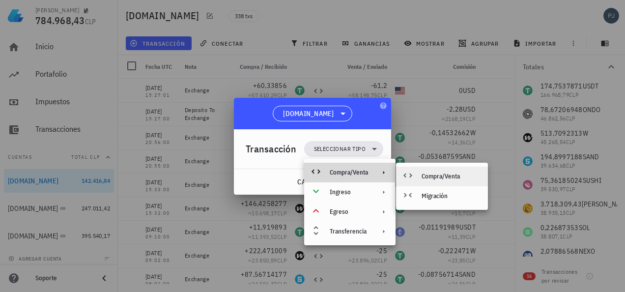  I want to click on span: cancelar, so click(315, 182).